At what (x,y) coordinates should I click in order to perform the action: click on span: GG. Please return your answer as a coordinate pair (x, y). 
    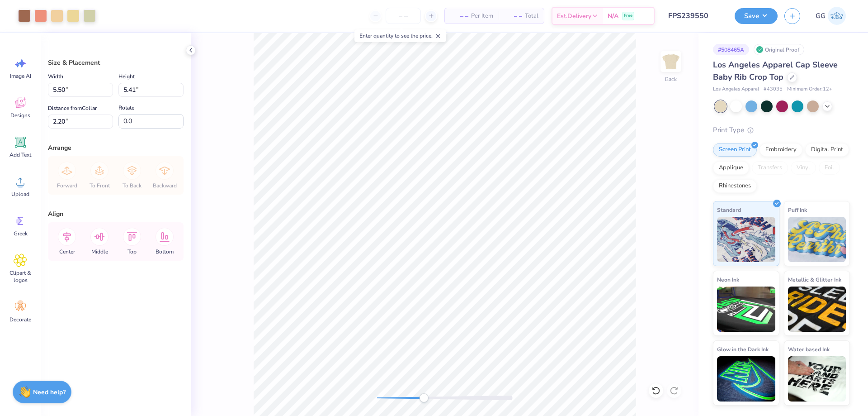
    Looking at the image, I should click on (821, 16).